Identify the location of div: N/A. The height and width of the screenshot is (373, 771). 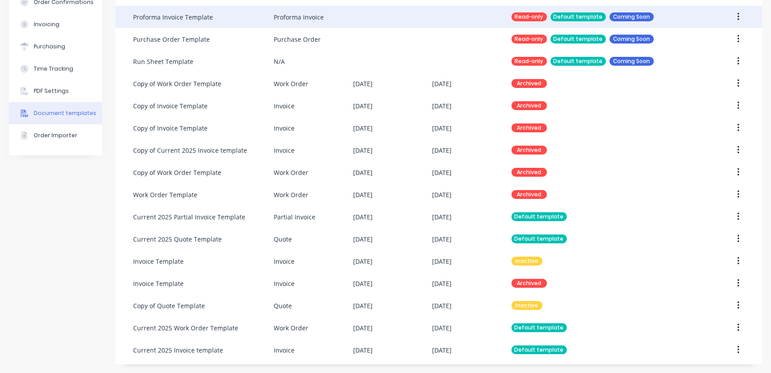
(279, 61).